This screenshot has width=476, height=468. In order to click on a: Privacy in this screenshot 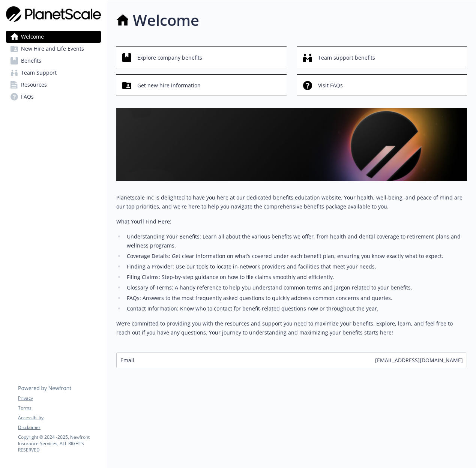, I will do `click(59, 398)`.